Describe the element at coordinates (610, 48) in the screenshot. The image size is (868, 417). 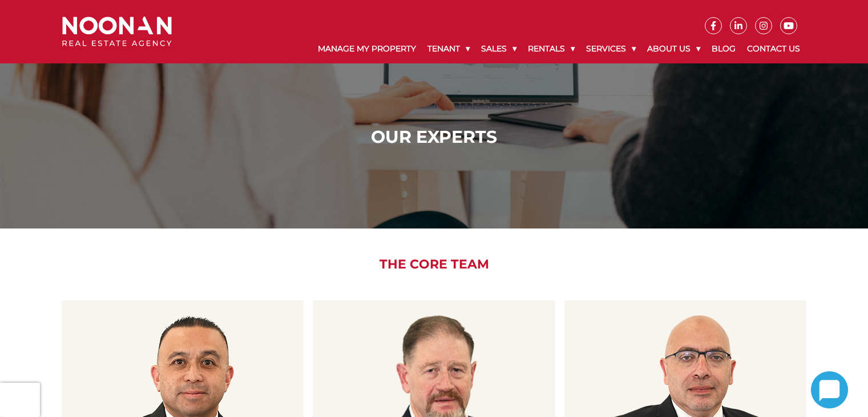
I see `a: Services` at that location.